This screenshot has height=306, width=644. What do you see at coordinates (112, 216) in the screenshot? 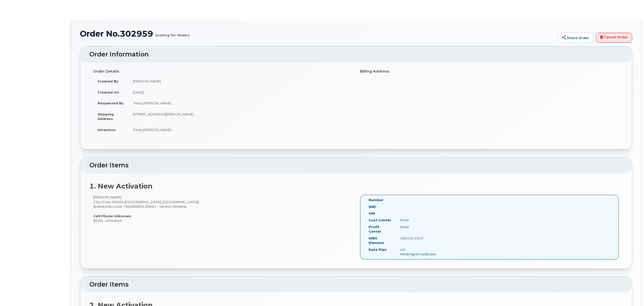
I see `strong: Cell Phone Unknown` at bounding box center [112, 216].